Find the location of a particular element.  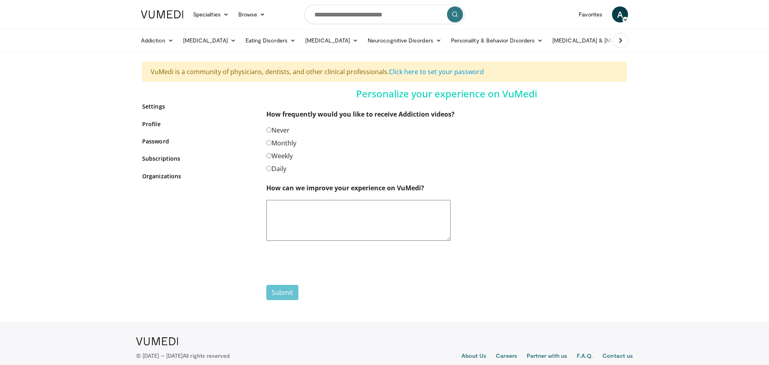

h4: Personalize your experience on VuMedi is located at coordinates (446, 94).